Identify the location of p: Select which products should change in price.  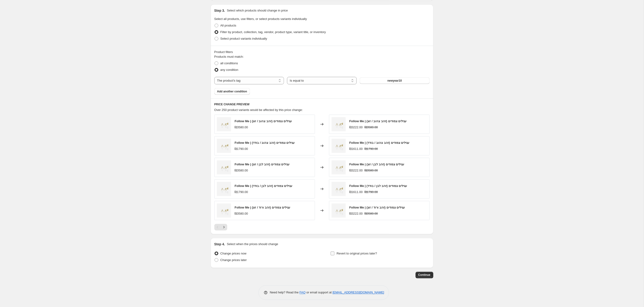
(257, 11).